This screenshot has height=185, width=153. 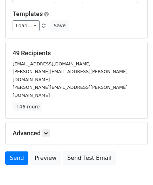 I want to click on a: Preview, so click(x=45, y=158).